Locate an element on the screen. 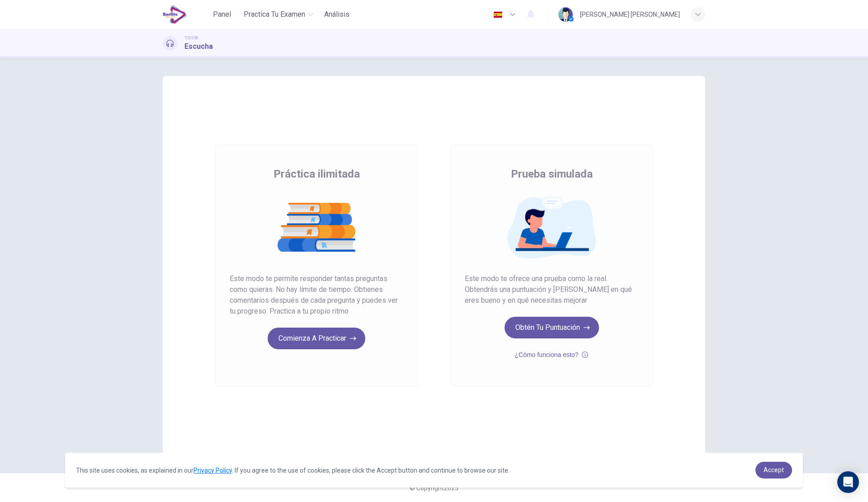 This screenshot has width=868, height=502. span: Prueba simulada is located at coordinates (551, 174).